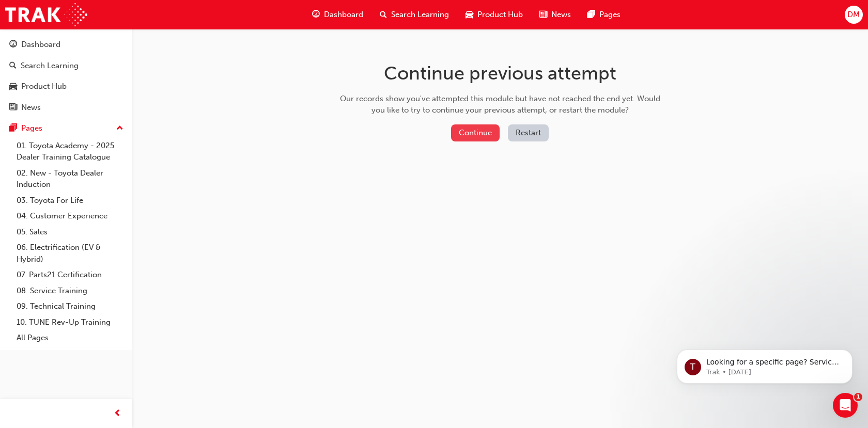 The width and height of the screenshot is (868, 428). I want to click on a: search-iconSearch Learning, so click(415, 14).